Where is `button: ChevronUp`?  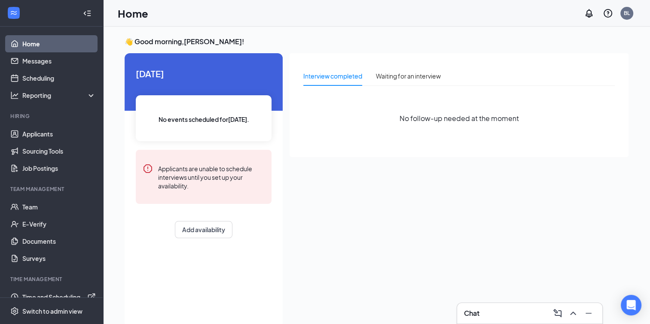 button: ChevronUp is located at coordinates (573, 314).